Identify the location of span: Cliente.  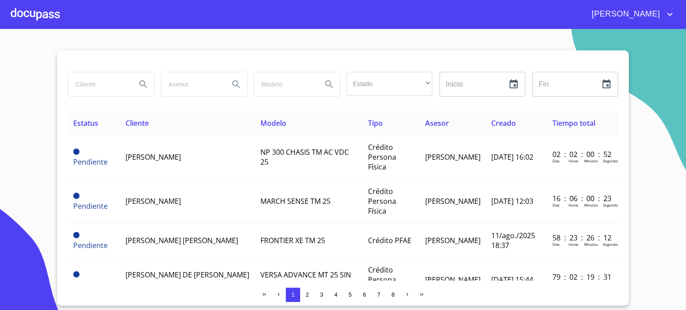
(137, 123).